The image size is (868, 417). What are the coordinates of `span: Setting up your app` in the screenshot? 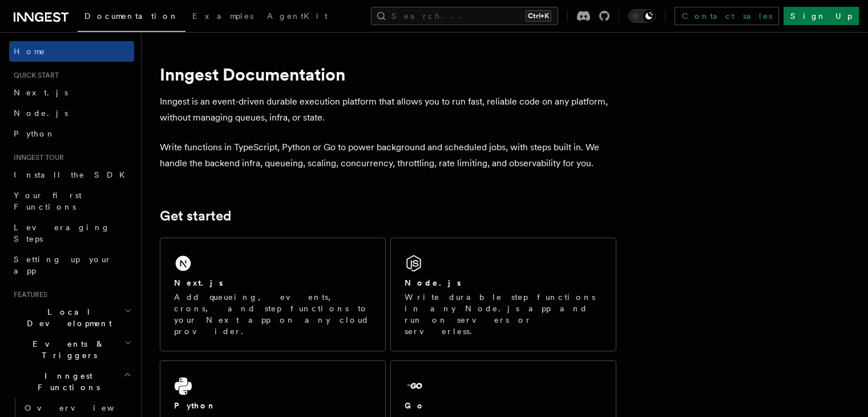 It's located at (63, 265).